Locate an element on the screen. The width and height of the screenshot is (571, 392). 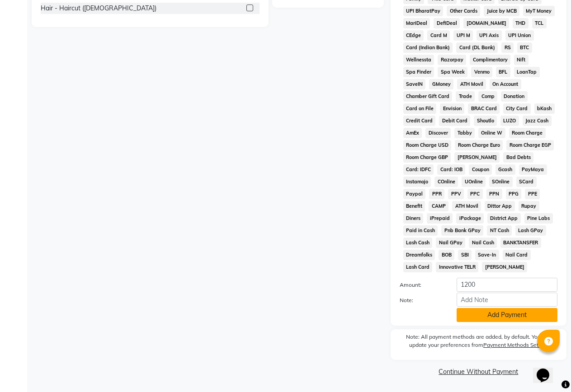
span: PPV is located at coordinates (456, 194).